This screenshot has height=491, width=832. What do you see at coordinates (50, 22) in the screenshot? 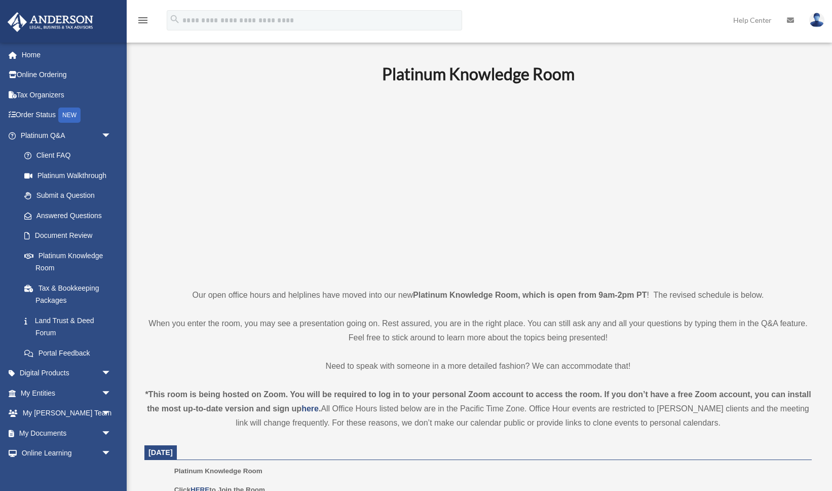
I see `img: Anderson Advisors Platinum Portal` at bounding box center [50, 22].